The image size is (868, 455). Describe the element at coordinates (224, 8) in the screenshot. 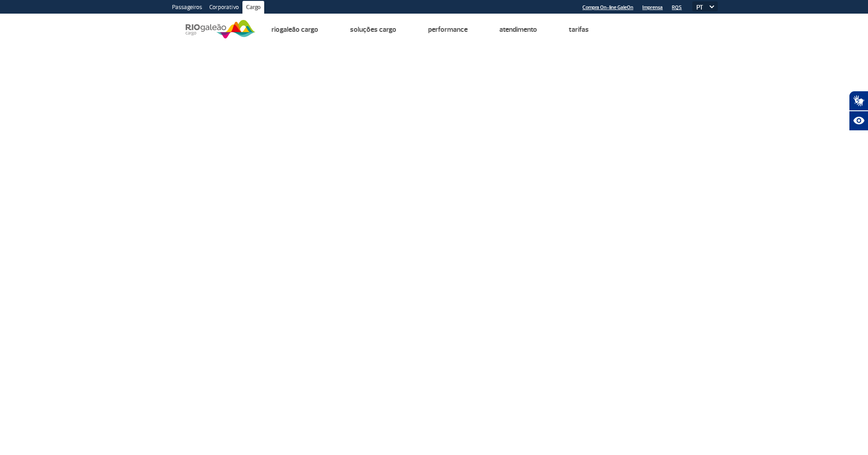

I see `a: Corporativo` at that location.